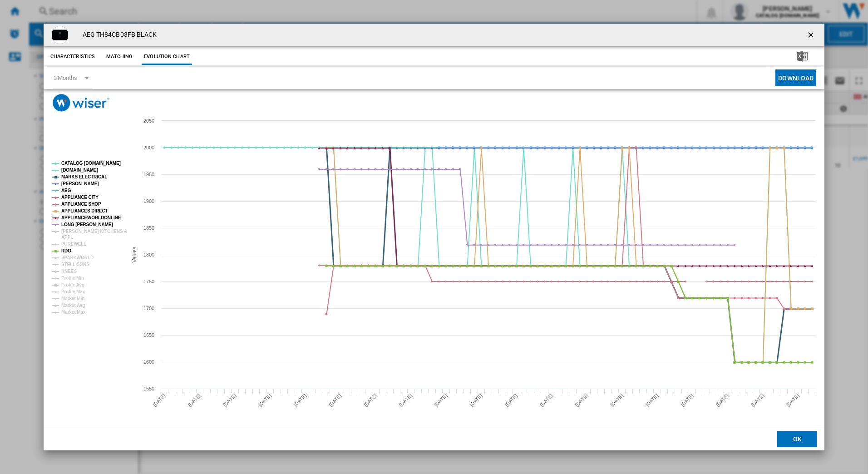 The image size is (868, 474). I want to click on tspan: 1750, so click(149, 281).